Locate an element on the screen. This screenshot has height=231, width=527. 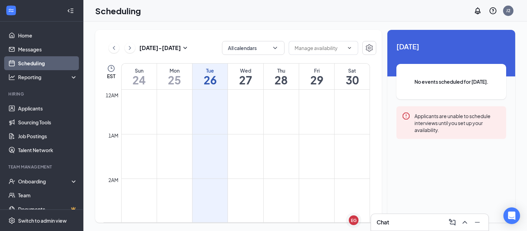
div: Wed is located at coordinates (245, 71).